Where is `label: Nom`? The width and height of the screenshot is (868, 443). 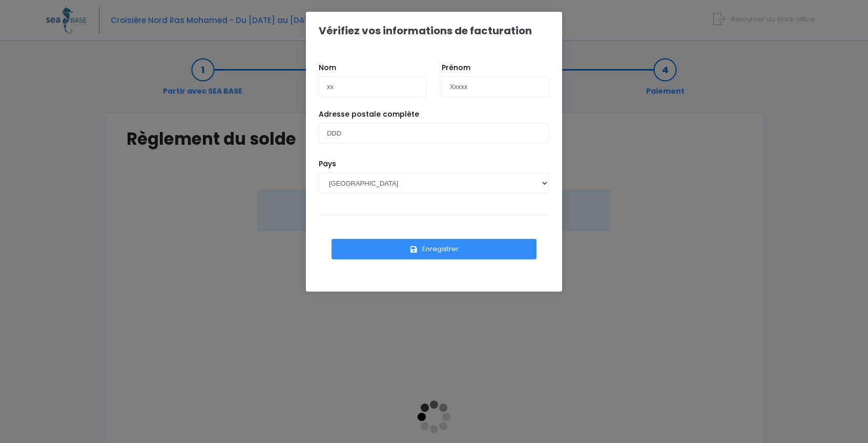 label: Nom is located at coordinates (327, 68).